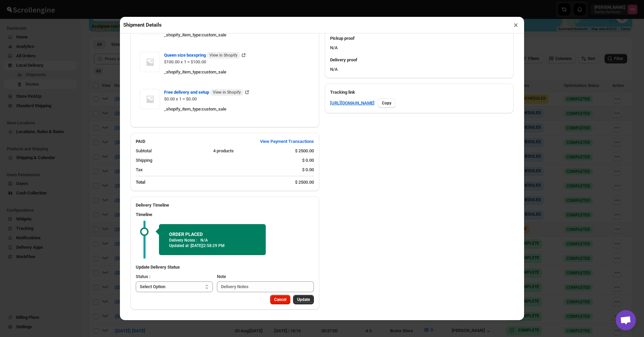 The image size is (644, 337). What do you see at coordinates (387, 103) in the screenshot?
I see `button: Copy` at bounding box center [387, 103].